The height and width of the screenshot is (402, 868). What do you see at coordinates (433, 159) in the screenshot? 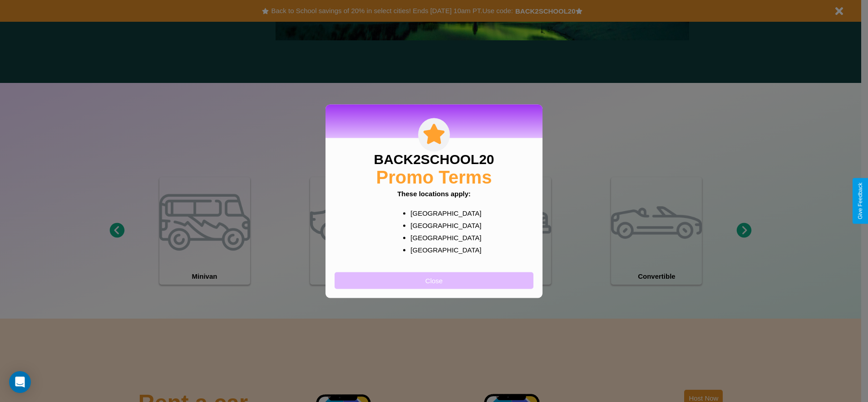
I see `h3: BACK2SCHOOL20` at bounding box center [433, 159].